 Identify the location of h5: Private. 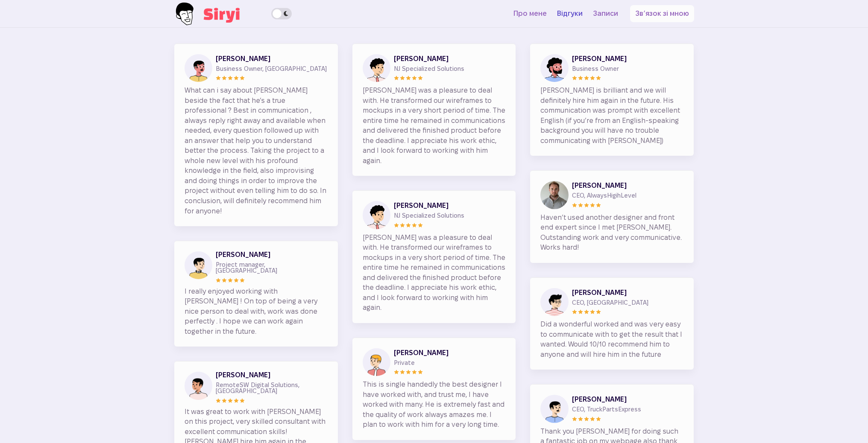
(449, 363).